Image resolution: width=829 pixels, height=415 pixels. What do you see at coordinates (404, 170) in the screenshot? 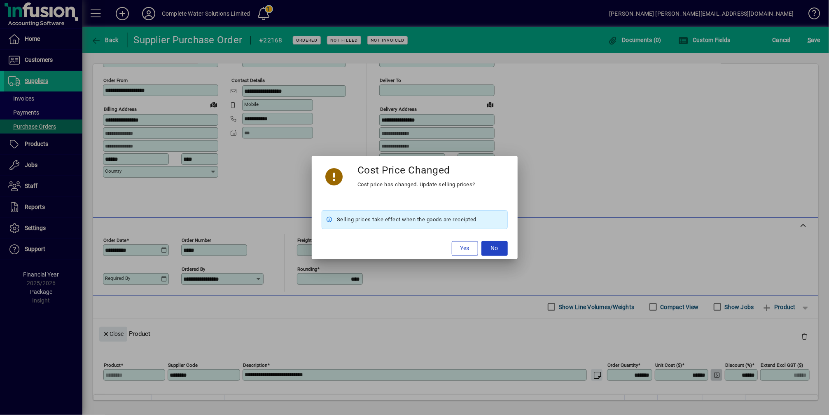
I see `h3: Cost Price Changed` at bounding box center [404, 170].